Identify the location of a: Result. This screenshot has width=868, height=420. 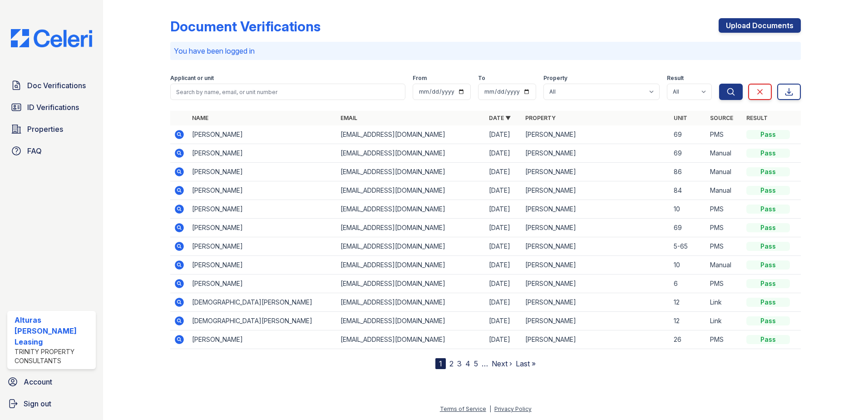
(757, 118).